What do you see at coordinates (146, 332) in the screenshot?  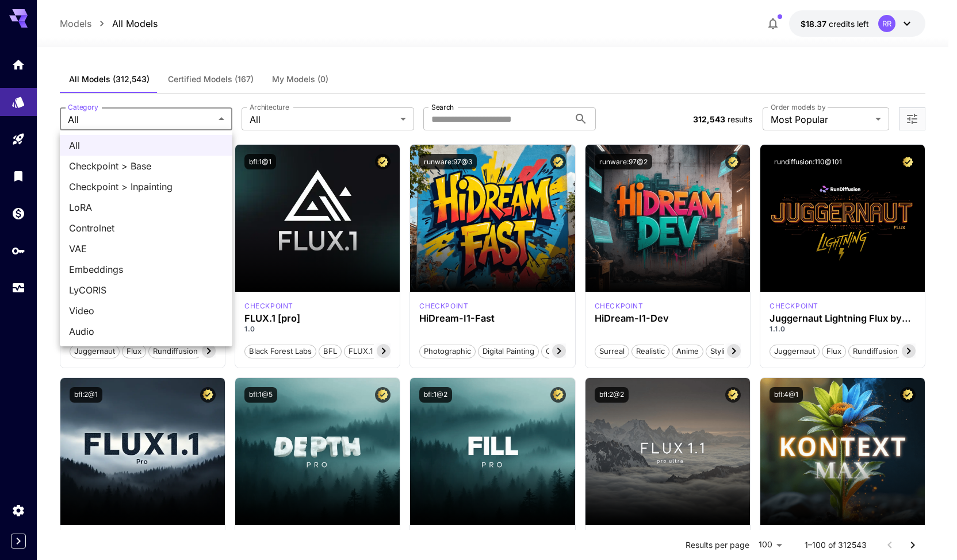 I see `span: Audio` at bounding box center [146, 332].